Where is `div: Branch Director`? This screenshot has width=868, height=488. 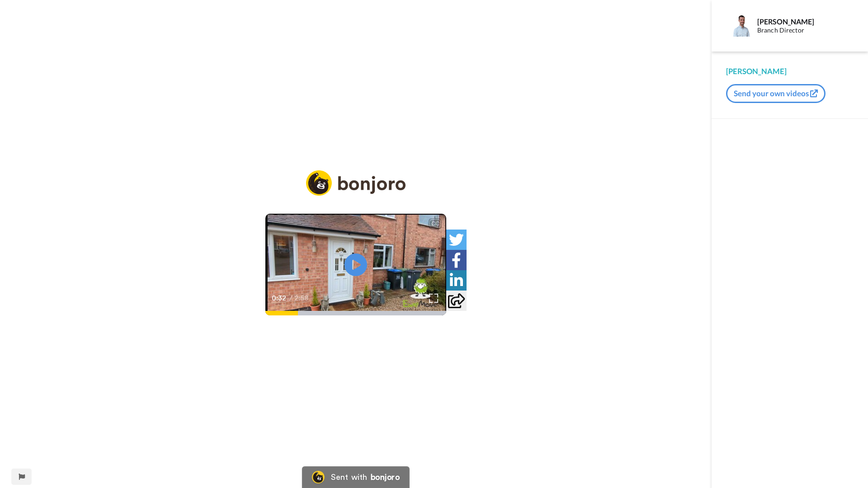 div: Branch Director is located at coordinates (805, 30).